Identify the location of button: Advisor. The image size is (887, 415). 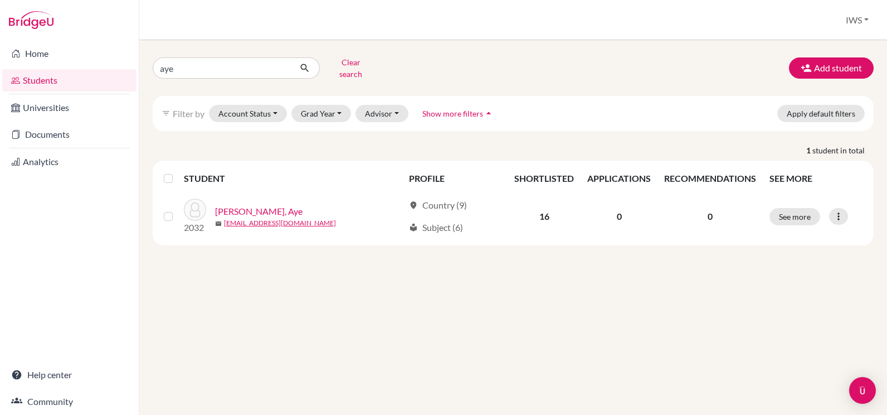
(382, 113).